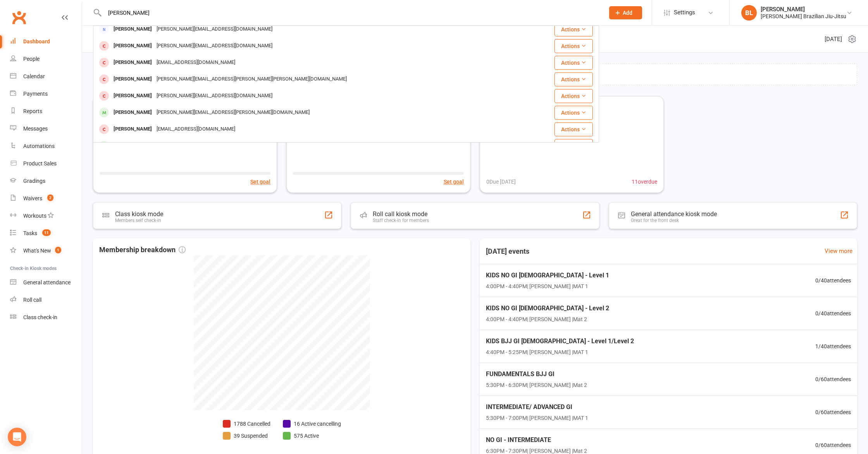 This screenshot has width=868, height=454. Describe the element at coordinates (46, 282) in the screenshot. I see `a: General attendance kiosk mode` at that location.